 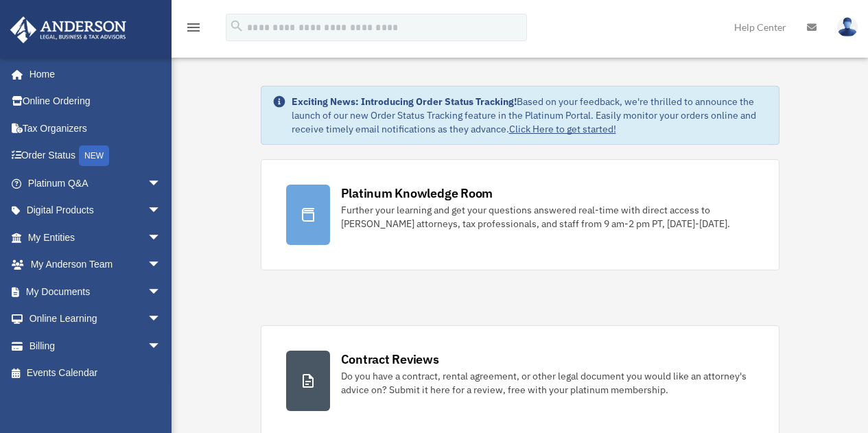 I want to click on strong: Exciting News: Introducing Order Status Tracking!, so click(x=404, y=102).